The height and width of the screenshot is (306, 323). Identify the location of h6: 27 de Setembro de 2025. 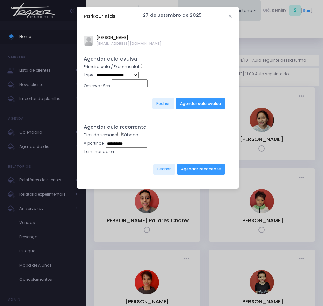
(172, 15).